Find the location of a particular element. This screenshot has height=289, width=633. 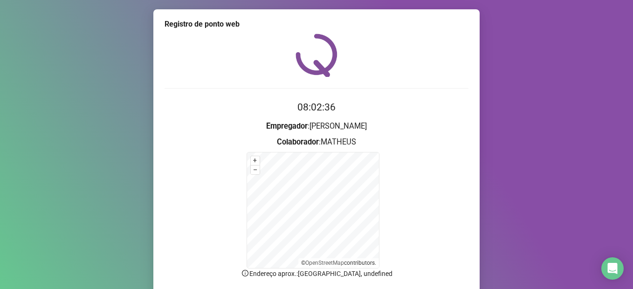

img: QRPoint is located at coordinates (316, 55).